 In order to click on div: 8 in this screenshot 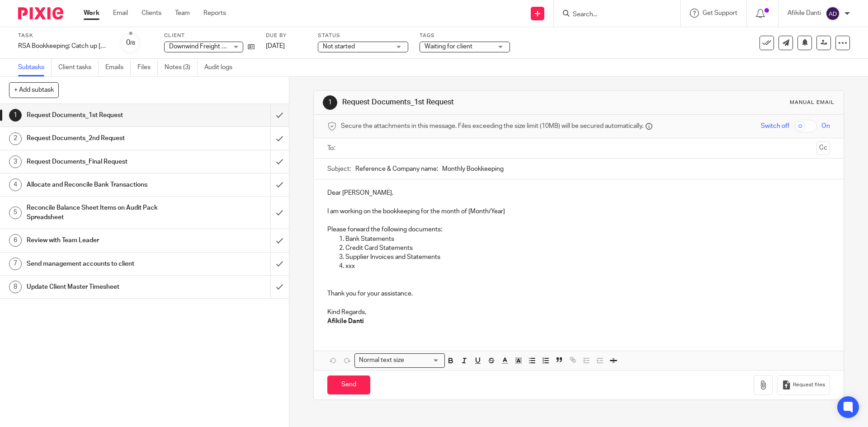, I will do `click(15, 287)`.